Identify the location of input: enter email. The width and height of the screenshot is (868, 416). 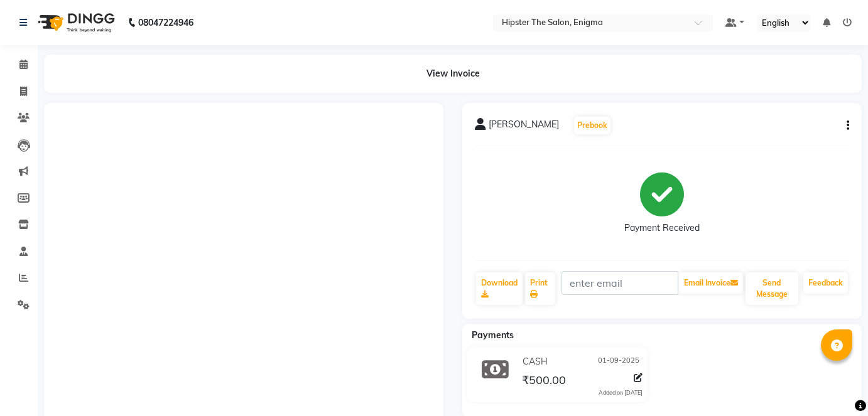
(619, 283).